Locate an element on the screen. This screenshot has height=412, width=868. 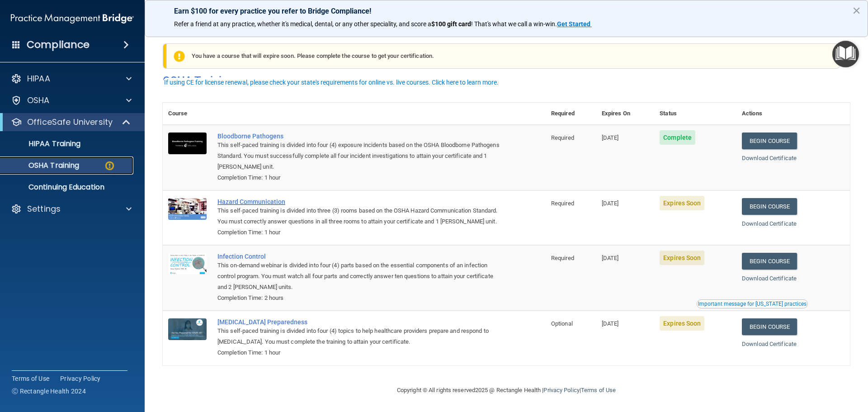
p: HIPAA Training is located at coordinates (43, 144).